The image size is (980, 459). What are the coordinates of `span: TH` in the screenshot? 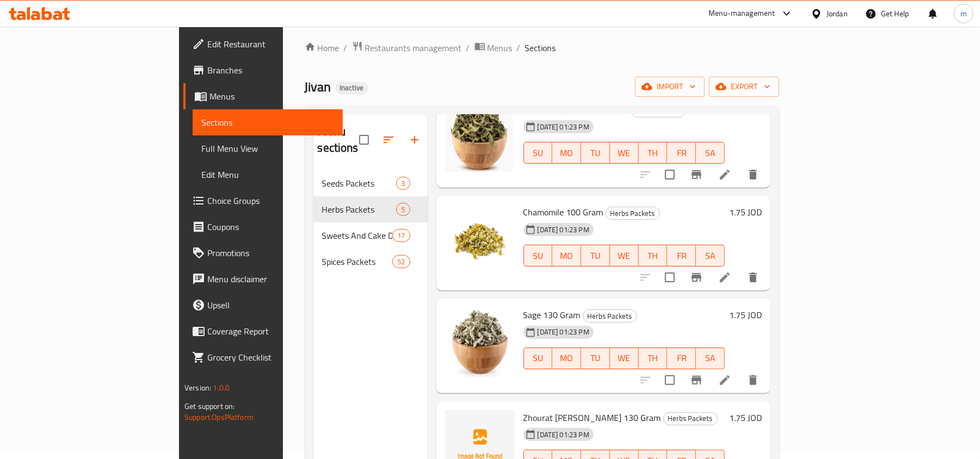 It's located at (653, 358).